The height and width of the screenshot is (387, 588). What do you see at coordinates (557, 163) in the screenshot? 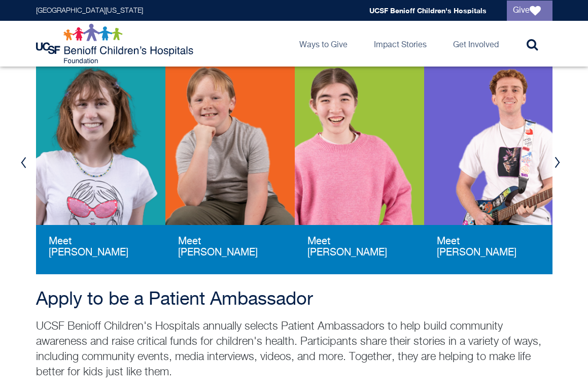
I see `button: Next` at bounding box center [557, 163].